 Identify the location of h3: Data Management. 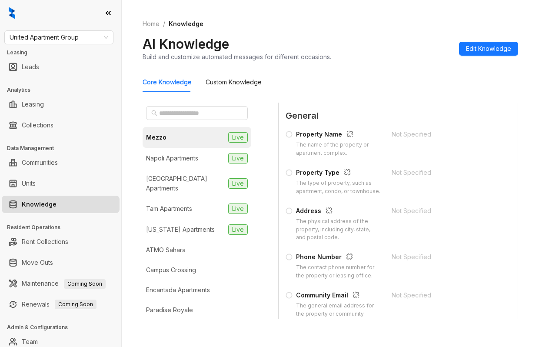
(64, 148).